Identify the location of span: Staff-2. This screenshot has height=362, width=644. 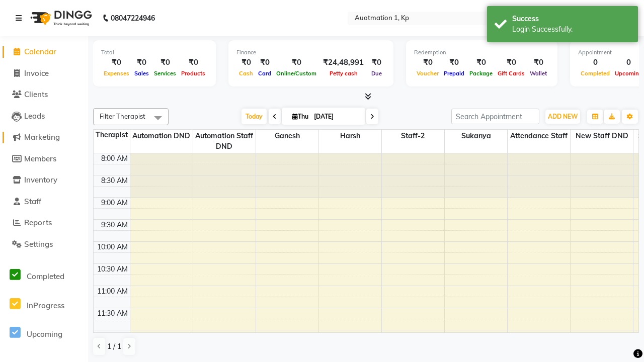
(413, 136).